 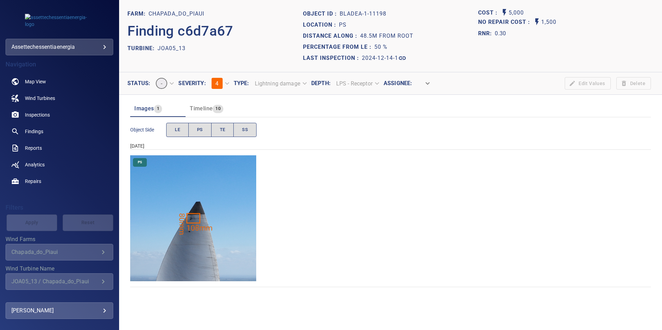 What do you see at coordinates (220, 83) in the screenshot?
I see `div: 4` at bounding box center [220, 83].